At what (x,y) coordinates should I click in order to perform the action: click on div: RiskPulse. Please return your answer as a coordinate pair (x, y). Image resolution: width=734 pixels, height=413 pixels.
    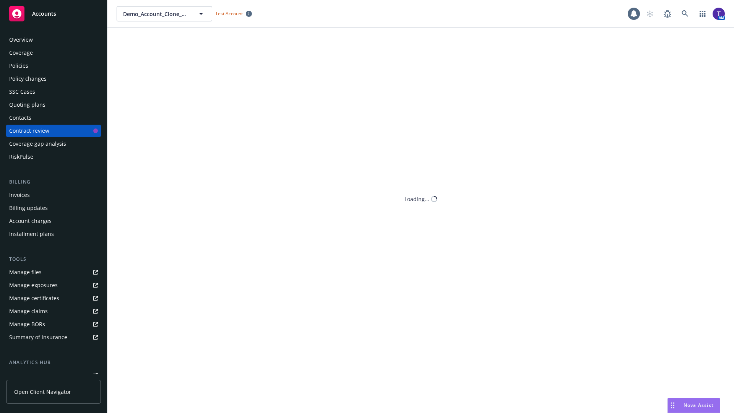
    Looking at the image, I should click on (21, 157).